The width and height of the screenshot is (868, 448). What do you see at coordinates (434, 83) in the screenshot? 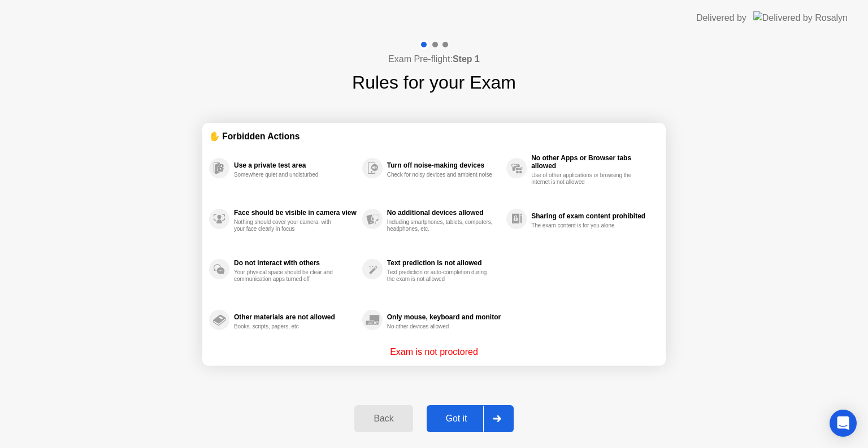
I see `h1: Rules for your Exam` at bounding box center [434, 83].